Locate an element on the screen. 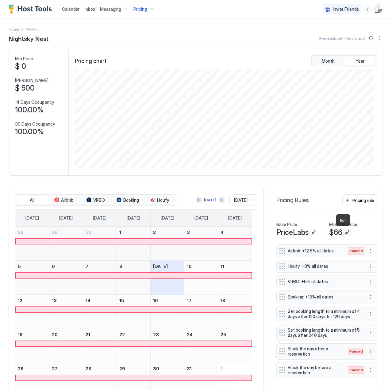 This screenshot has width=392, height=390. td: October 8, 2025 is located at coordinates (133, 277).